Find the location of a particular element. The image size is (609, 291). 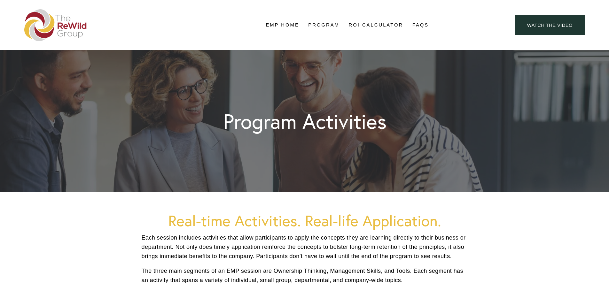

img: The ReWild Group is located at coordinates (56, 25).